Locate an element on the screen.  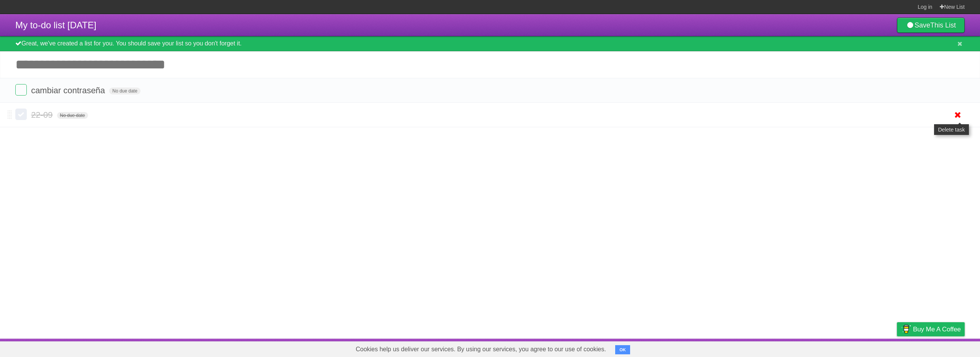
b: This List is located at coordinates (943, 25).